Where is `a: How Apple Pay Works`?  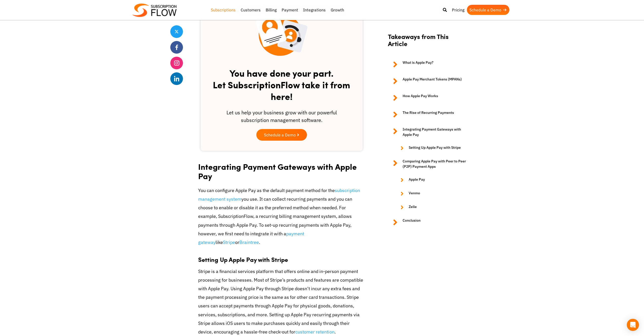 a: How Apple Pay Works is located at coordinates (429, 98).